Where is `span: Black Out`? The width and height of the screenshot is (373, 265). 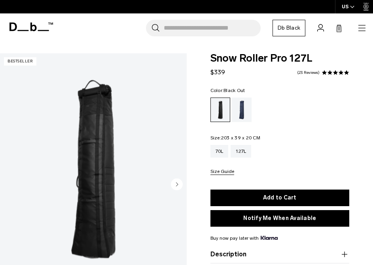
span: Black Out is located at coordinates (234, 91).